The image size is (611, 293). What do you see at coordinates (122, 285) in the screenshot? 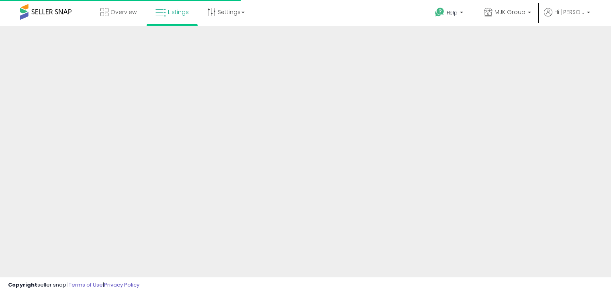
I see `a: Privacy Policy` at bounding box center [122, 285].